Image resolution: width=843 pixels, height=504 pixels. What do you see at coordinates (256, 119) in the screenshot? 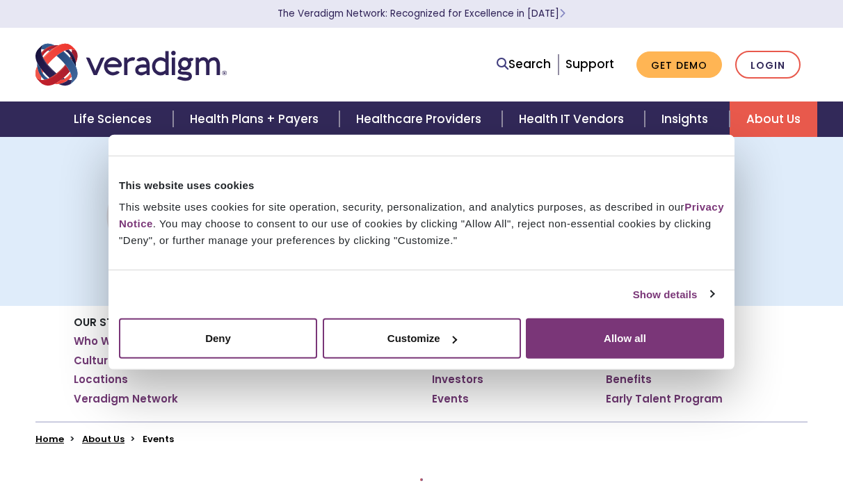
I see `a: Health Plans + Payers` at bounding box center [256, 119].